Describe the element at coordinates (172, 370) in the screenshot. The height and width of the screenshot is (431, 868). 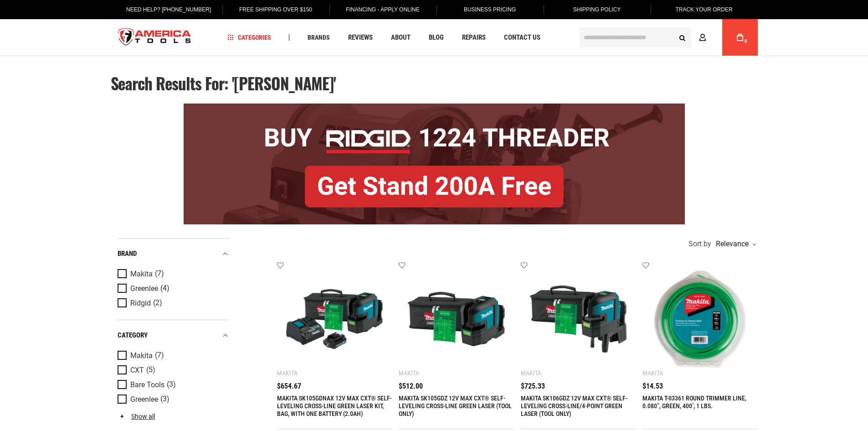
I see `a: CXT (5)` at that location.